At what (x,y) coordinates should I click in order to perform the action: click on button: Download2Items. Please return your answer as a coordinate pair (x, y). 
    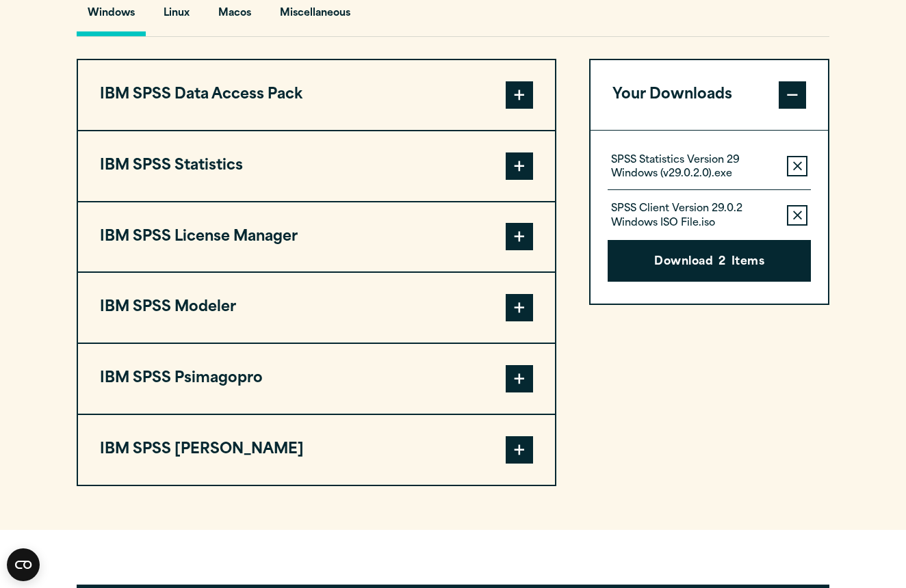
    Looking at the image, I should click on (709, 262).